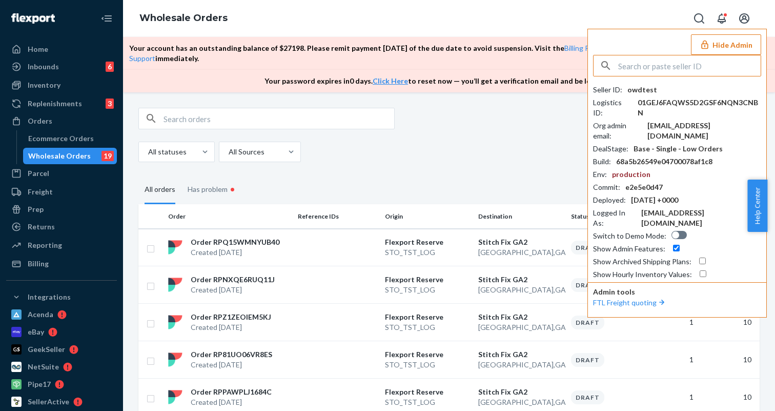 This screenshot has width=775, height=411. Describe the element at coordinates (62, 264) in the screenshot. I see `a: Billing` at that location.